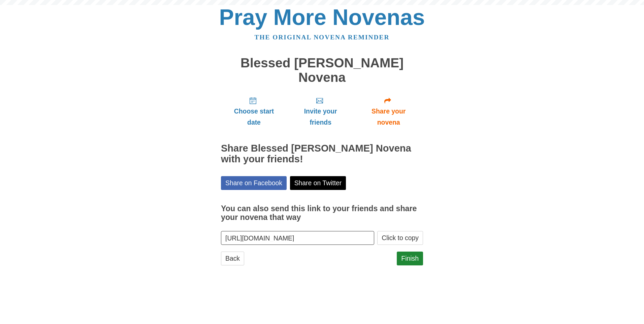 This screenshot has width=644, height=324. What do you see at coordinates (254, 183) in the screenshot?
I see `a: Share on Facebook` at bounding box center [254, 183].